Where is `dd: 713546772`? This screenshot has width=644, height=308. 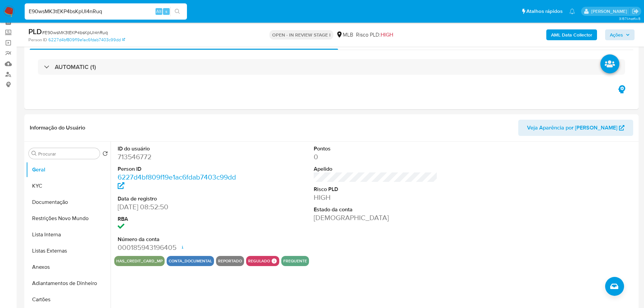 dd: 713546772 is located at coordinates (180, 157).